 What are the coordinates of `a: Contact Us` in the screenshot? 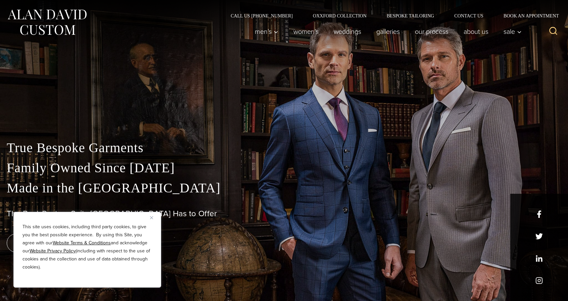 It's located at (468, 16).